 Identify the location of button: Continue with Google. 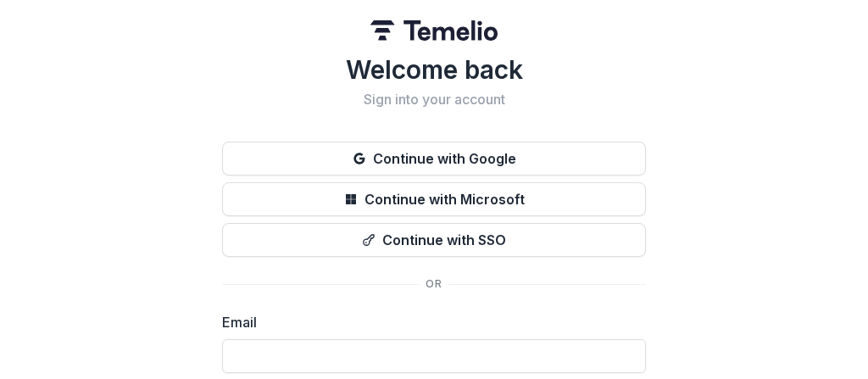
(434, 158).